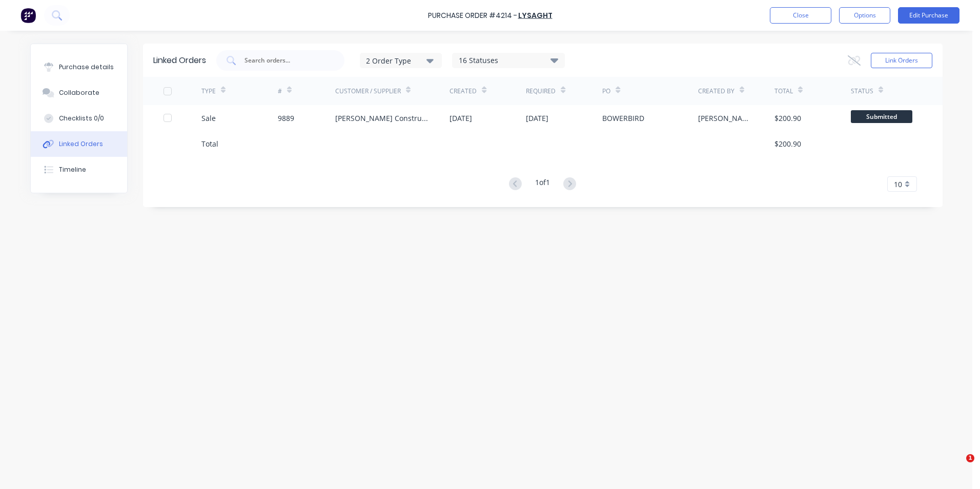 The height and width of the screenshot is (489, 980). What do you see at coordinates (79, 170) in the screenshot?
I see `button: Timeline` at bounding box center [79, 170].